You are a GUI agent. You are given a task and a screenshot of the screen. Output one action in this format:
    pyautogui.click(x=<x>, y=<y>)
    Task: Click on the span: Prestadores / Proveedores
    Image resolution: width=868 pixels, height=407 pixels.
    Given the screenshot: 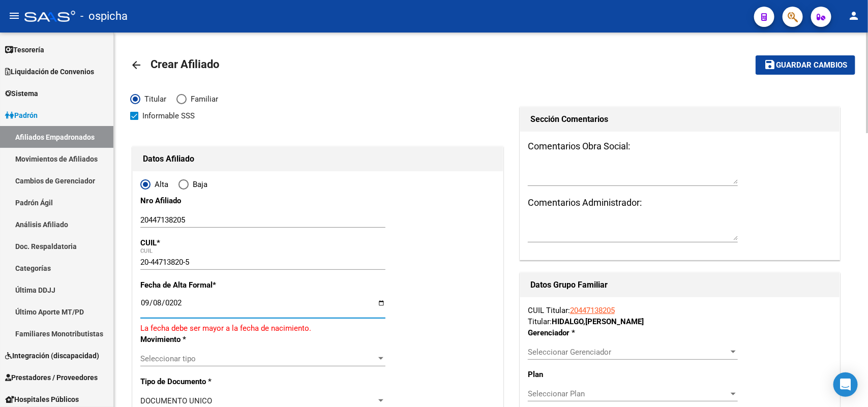 What is the action you would take?
    pyautogui.click(x=51, y=378)
    